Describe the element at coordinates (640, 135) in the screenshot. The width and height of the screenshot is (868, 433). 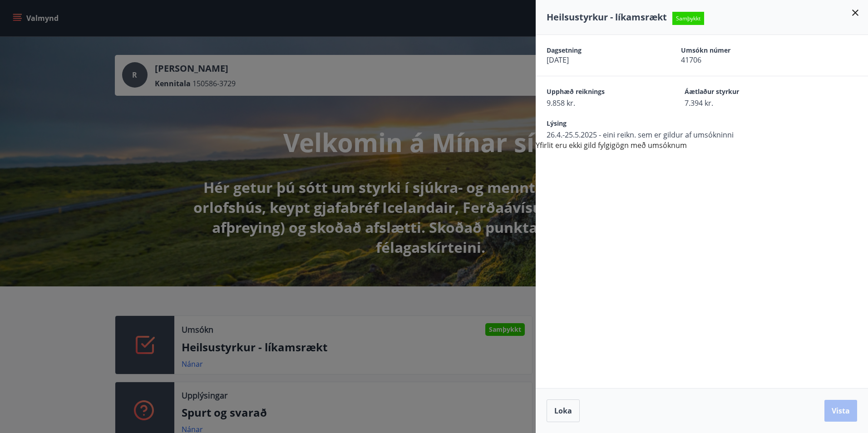
I see `span: 26.4.-25.5.2025 - eini reikn. sem er gildur af umsókninni` at that location.